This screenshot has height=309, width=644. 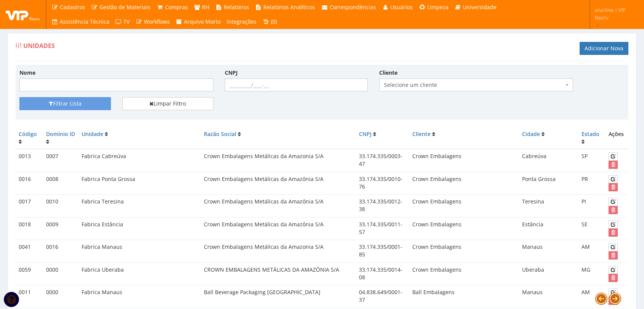 What do you see at coordinates (61, 161) in the screenshot?
I see `td: 0007` at bounding box center [61, 161].